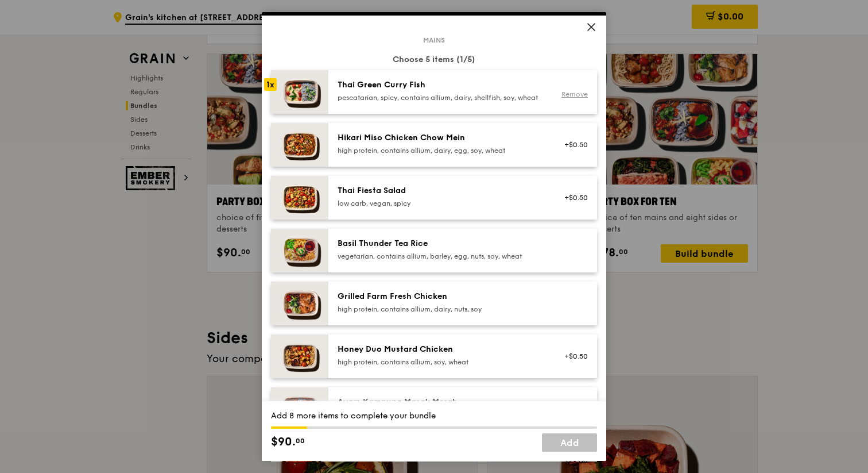  Describe the element at coordinates (300, 197) in the screenshot. I see `img: daily_normal_Thai_Fiesta_Salad__Horizontal_.jpg` at that location.